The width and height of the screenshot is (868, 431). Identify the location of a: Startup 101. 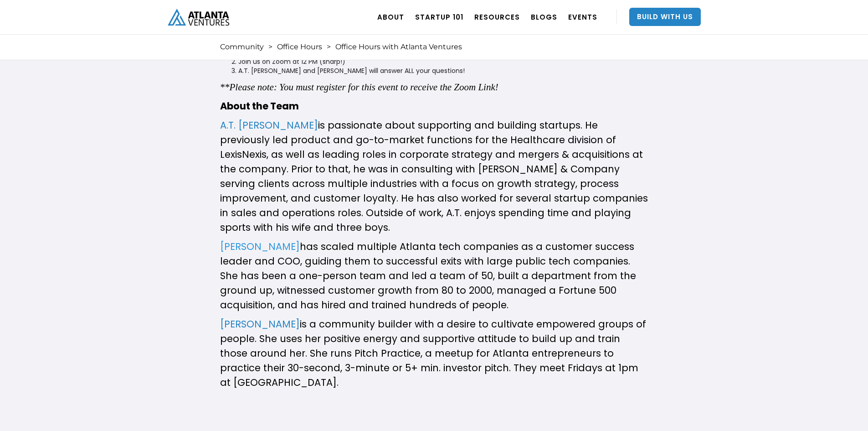
(439, 17).